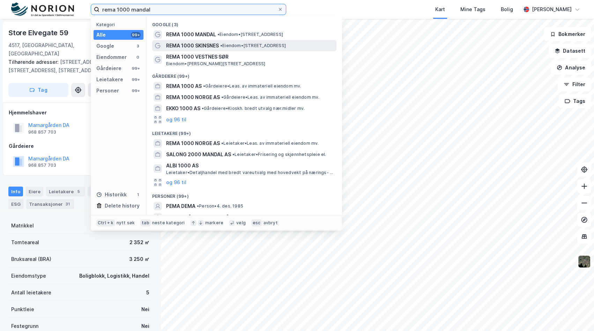  What do you see at coordinates (138, 195) in the screenshot?
I see `div: 1` at bounding box center [138, 195].